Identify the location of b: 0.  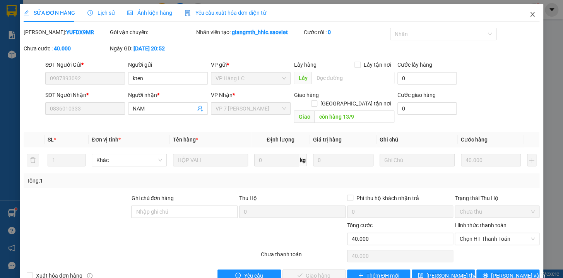
(329, 32).